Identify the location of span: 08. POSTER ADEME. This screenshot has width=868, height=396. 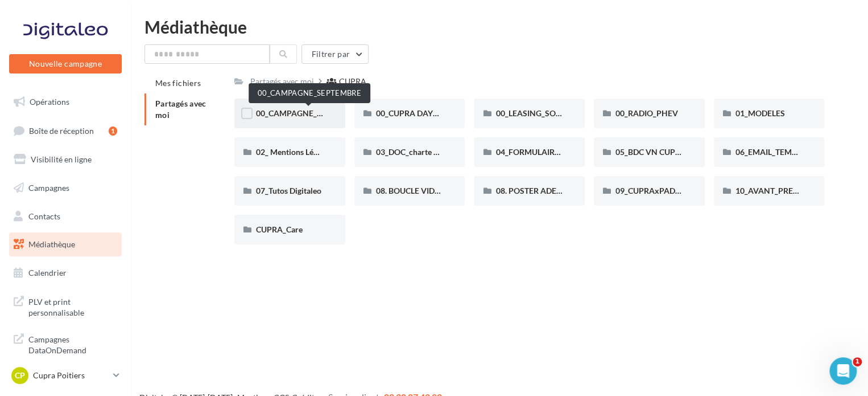
(531, 190).